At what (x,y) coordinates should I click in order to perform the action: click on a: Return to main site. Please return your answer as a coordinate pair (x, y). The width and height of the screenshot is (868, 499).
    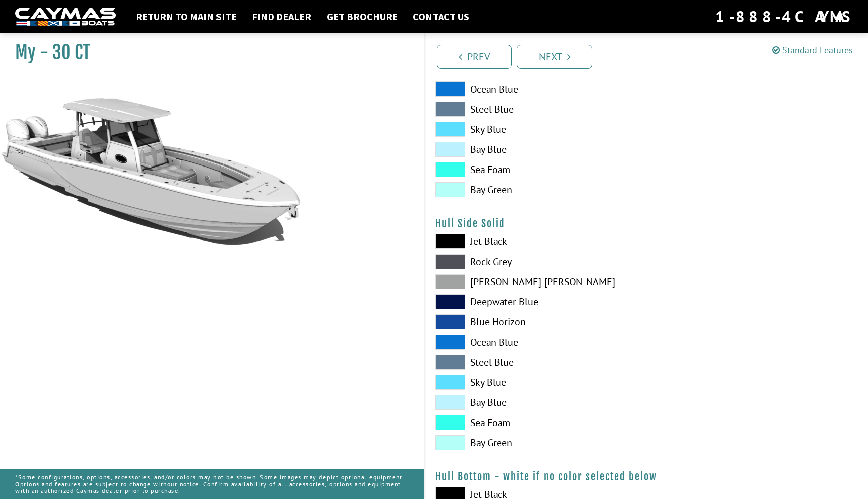
    Looking at the image, I should click on (186, 17).